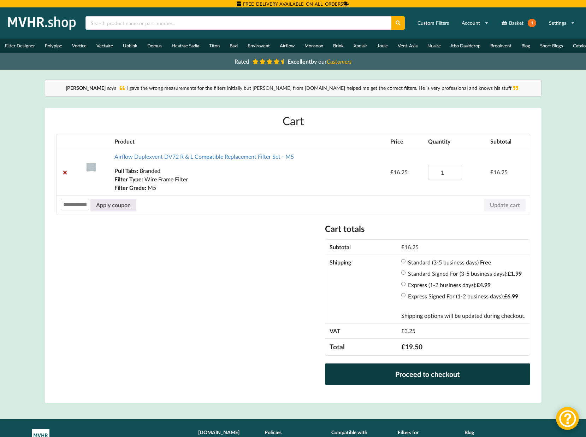 This screenshot has height=437, width=586. Describe the element at coordinates (350, 432) in the screenshot. I see `b: Compatible with` at that location.